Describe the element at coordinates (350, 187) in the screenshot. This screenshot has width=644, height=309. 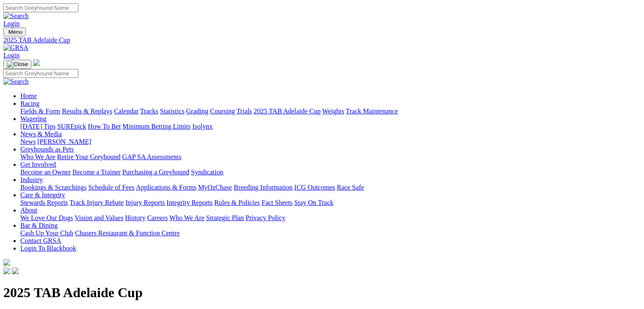
I see `a: Race Safe` at that location.